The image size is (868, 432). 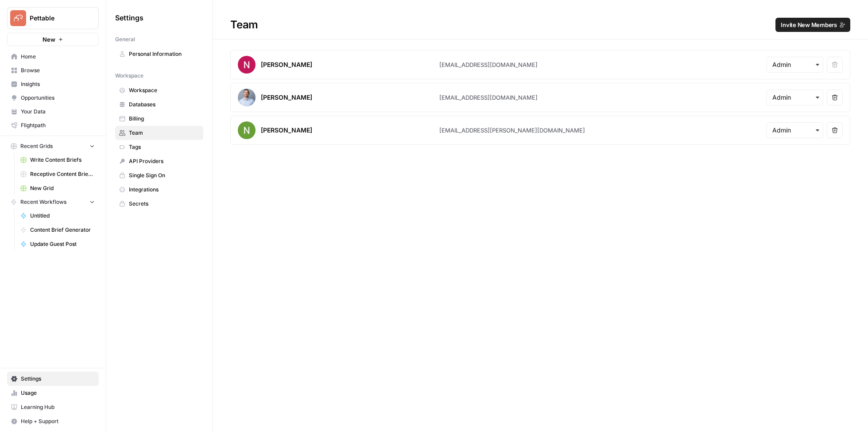 I want to click on span: Flightpath, so click(x=58, y=125).